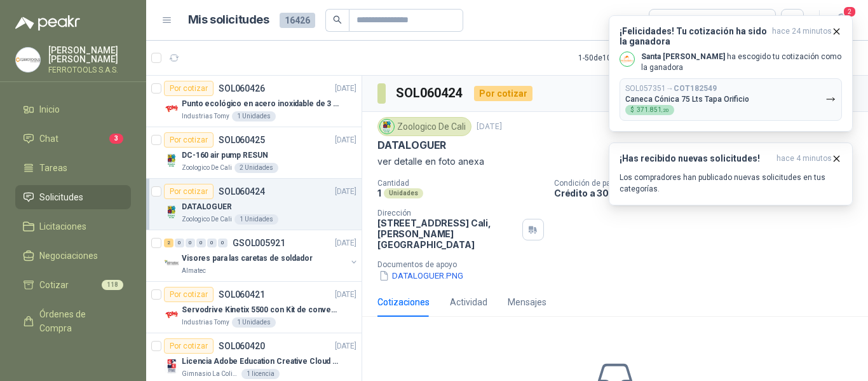 This screenshot has height=381, width=868. What do you see at coordinates (742, 63) in the screenshot?
I see `p: ha escogido tu cotización como la ganadora` at bounding box center [742, 63].